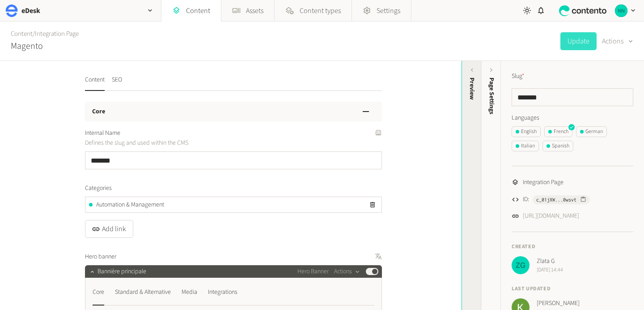  What do you see at coordinates (98, 292) in the screenshot?
I see `div: Core` at bounding box center [98, 292].